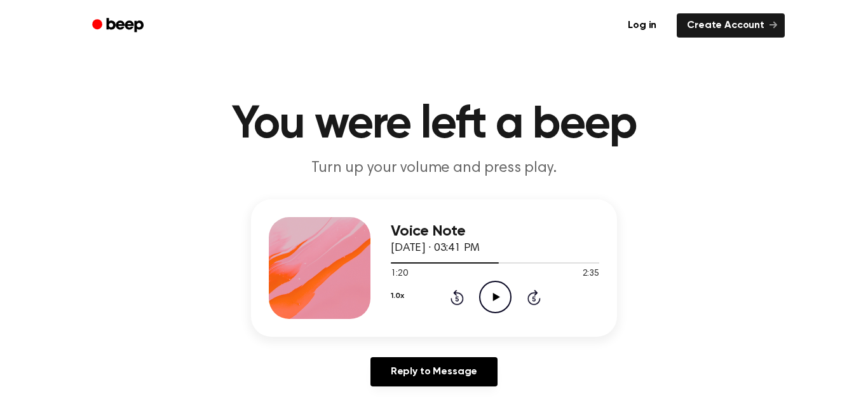 This screenshot has height=403, width=868. Describe the element at coordinates (495, 231) in the screenshot. I see `h3: Voice Note` at that location.